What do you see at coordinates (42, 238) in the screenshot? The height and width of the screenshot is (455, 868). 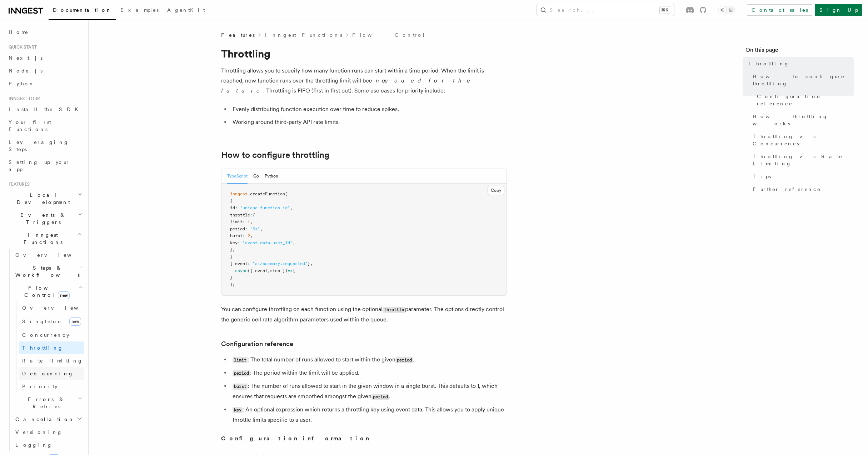 I see `span: Inngest Functions` at bounding box center [42, 238].